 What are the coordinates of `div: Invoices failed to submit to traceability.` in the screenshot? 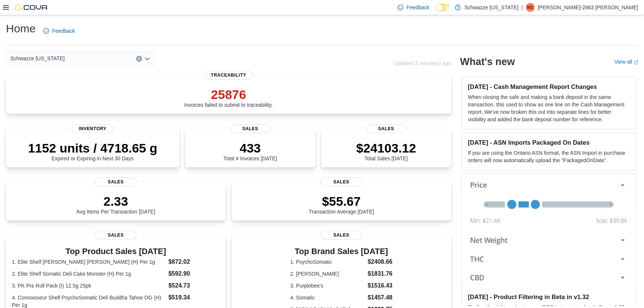 It's located at (228, 98).